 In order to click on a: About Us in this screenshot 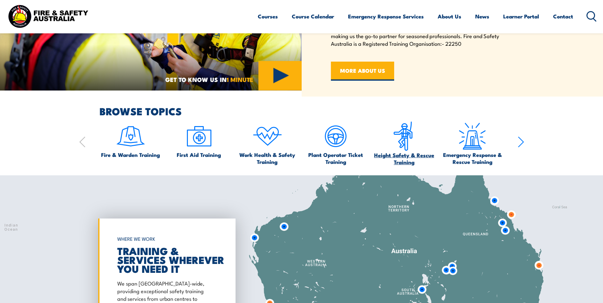, I will do `click(449, 16)`.